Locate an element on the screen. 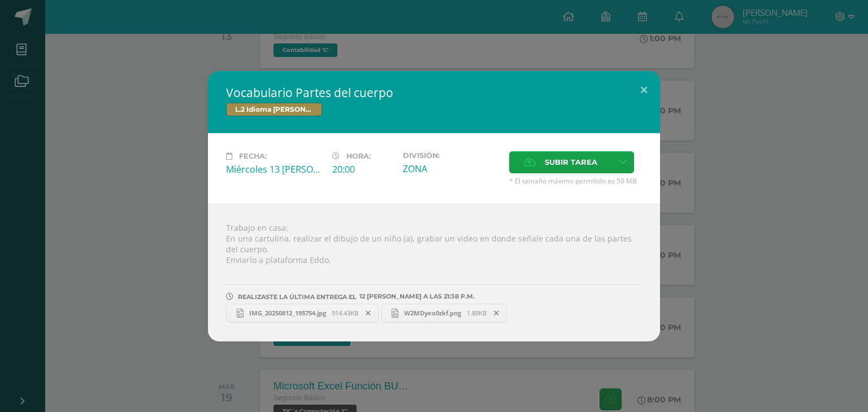  div: 20:00 is located at coordinates (363, 169).